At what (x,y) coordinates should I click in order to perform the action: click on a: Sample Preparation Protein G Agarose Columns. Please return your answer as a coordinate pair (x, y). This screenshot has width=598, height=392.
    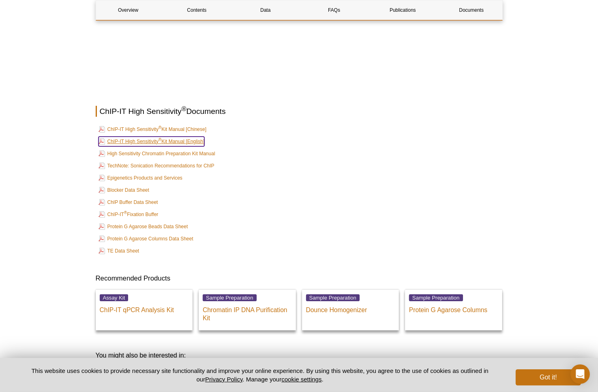
    Looking at the image, I should click on (454, 310).